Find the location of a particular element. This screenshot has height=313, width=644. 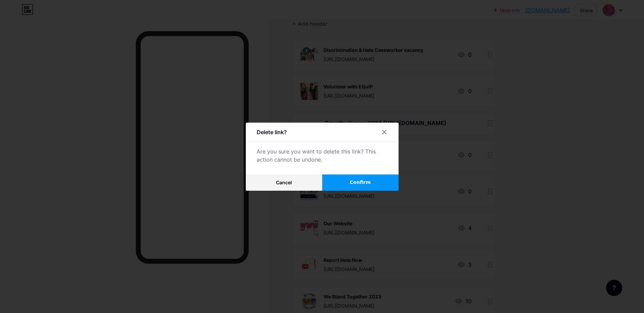

div: Delete link? is located at coordinates (271, 132).